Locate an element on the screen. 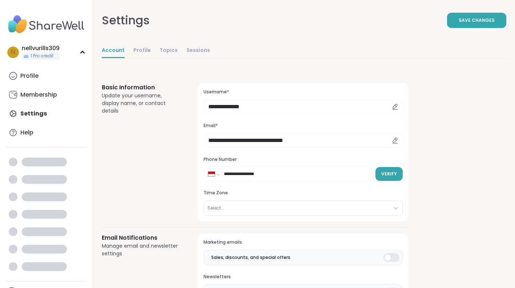 Image resolution: width=515 pixels, height=288 pixels. span: 1 Pro credit is located at coordinates (42, 56).